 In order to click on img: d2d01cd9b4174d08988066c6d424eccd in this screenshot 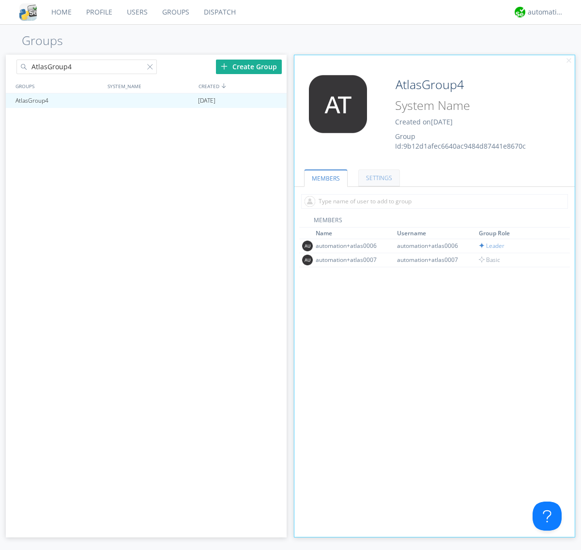, I will do `click(520, 12)`.